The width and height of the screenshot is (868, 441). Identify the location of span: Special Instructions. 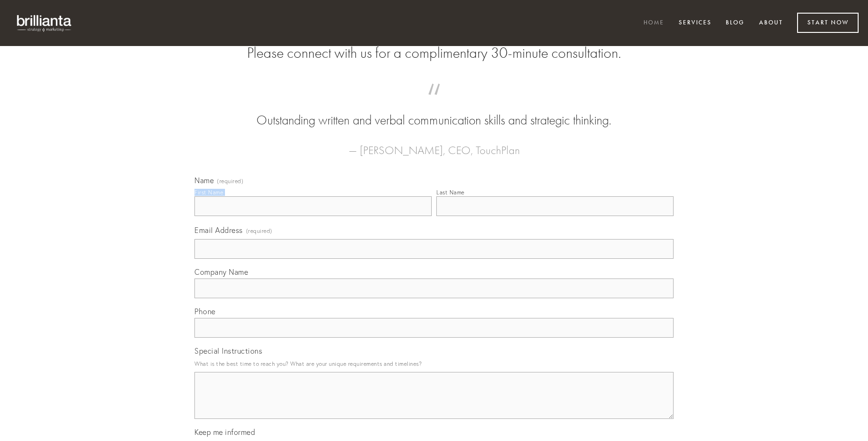
(228, 351).